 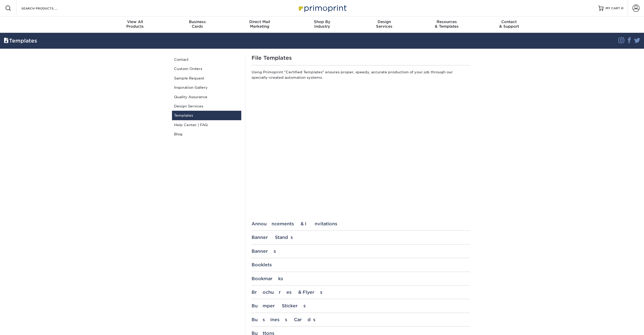 I want to click on div: Industry, so click(x=322, y=24).